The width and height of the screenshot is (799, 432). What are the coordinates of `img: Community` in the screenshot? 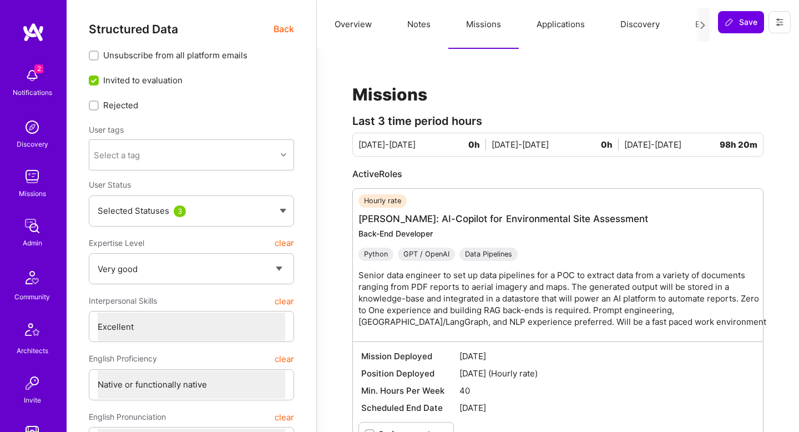 It's located at (32, 277).